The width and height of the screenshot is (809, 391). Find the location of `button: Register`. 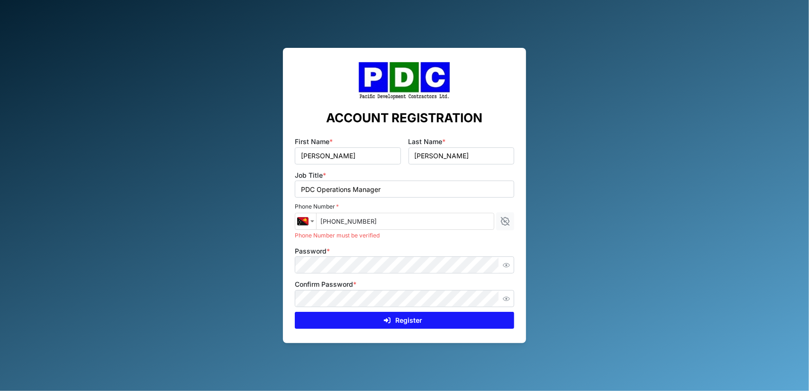

button: Register is located at coordinates (404, 320).